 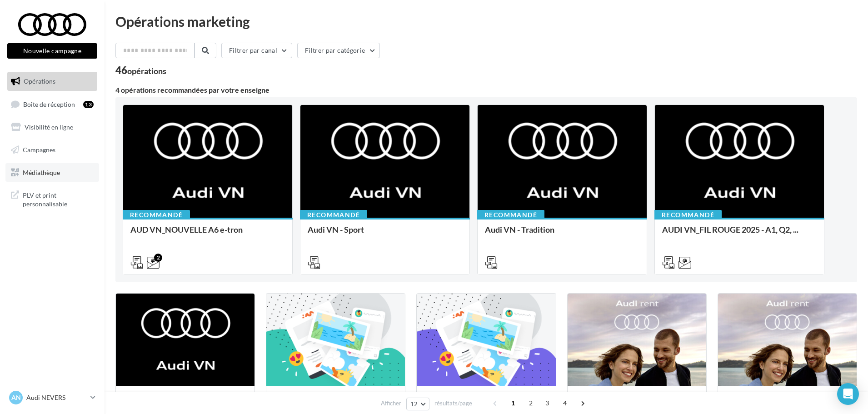 I want to click on a: AN Audi NEVERS, so click(x=52, y=398).